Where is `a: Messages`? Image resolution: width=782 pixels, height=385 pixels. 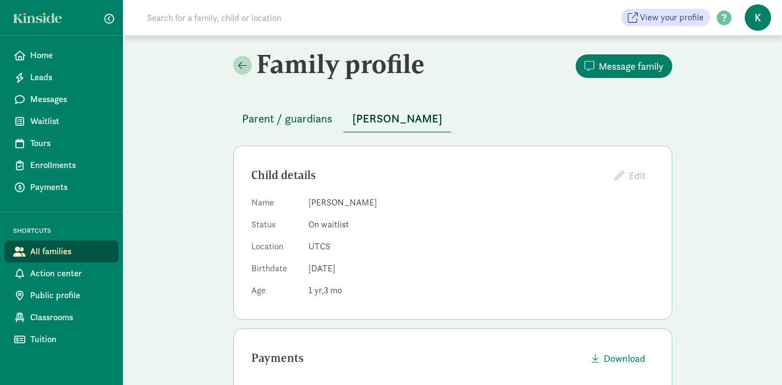
a: Messages is located at coordinates (61, 99).